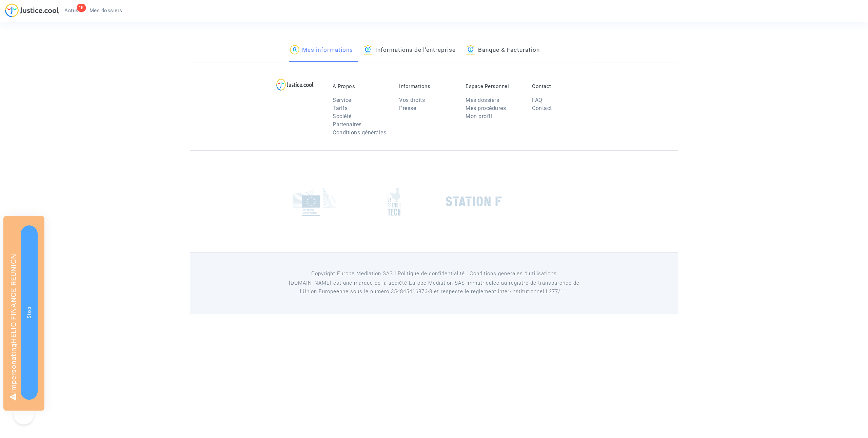 The height and width of the screenshot is (438, 868). I want to click on span: Mes dossiers, so click(106, 11).